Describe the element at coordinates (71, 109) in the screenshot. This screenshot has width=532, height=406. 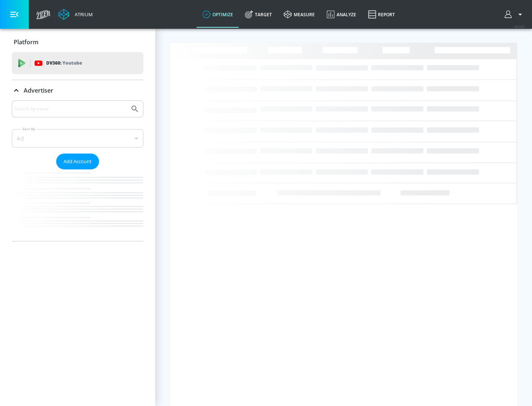
I see `input: Search by name` at that location.